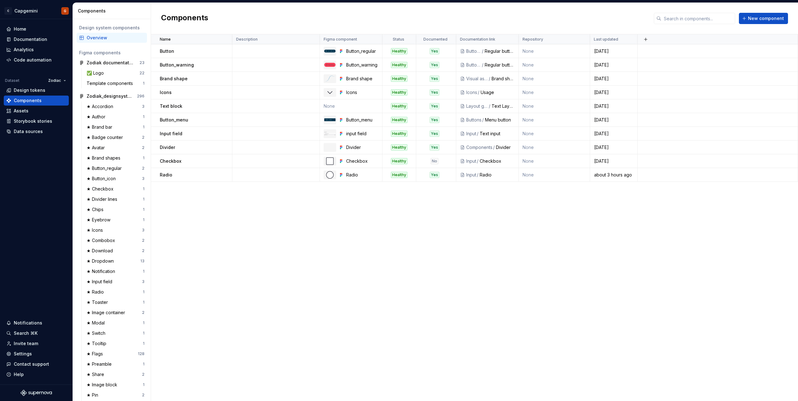 The image size is (798, 401). Describe the element at coordinates (115, 189) in the screenshot. I see `a: ★ Checkbox1` at that location.